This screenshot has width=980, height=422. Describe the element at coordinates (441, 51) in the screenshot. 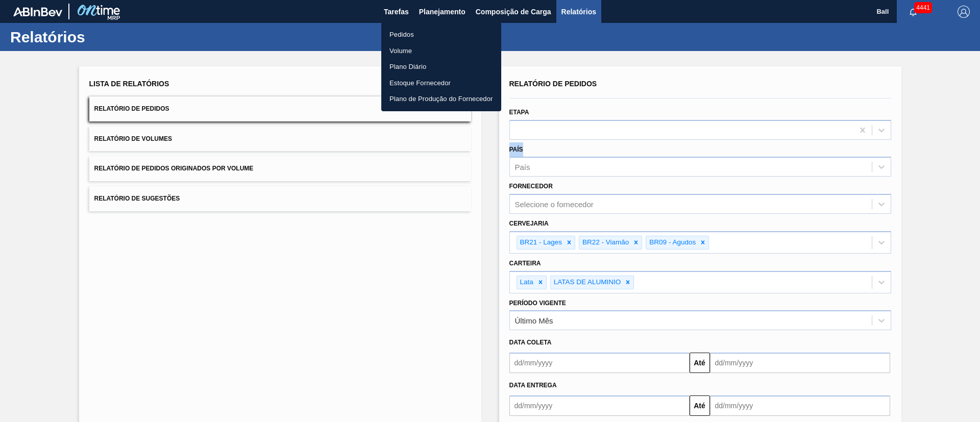

I see `a: Volume` at that location.